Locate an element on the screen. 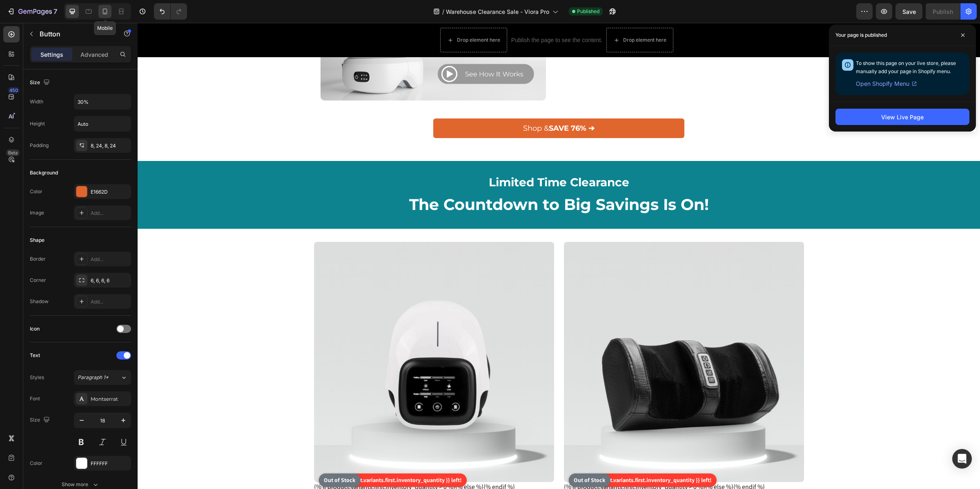  div: Border is located at coordinates (37, 259).